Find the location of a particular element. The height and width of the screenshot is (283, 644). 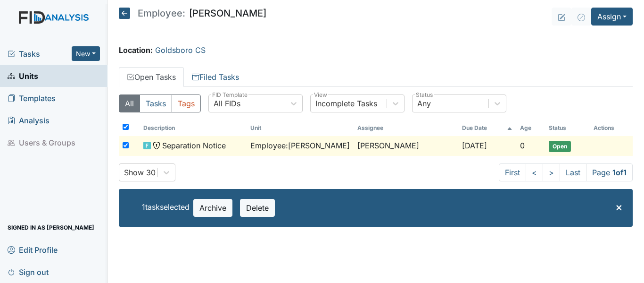

span: Sign out is located at coordinates (28, 271).